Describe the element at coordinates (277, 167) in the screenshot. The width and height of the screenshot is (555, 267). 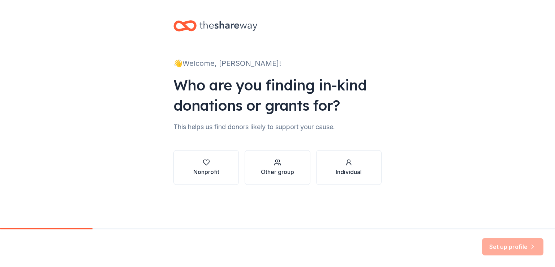
I see `button: Other group` at that location.